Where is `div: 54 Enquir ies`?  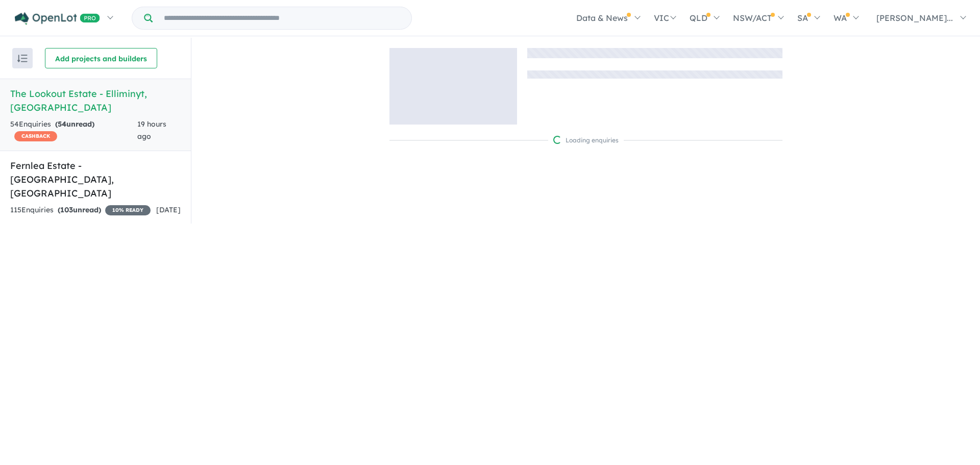 div: 54 Enquir ies is located at coordinates (74, 131).